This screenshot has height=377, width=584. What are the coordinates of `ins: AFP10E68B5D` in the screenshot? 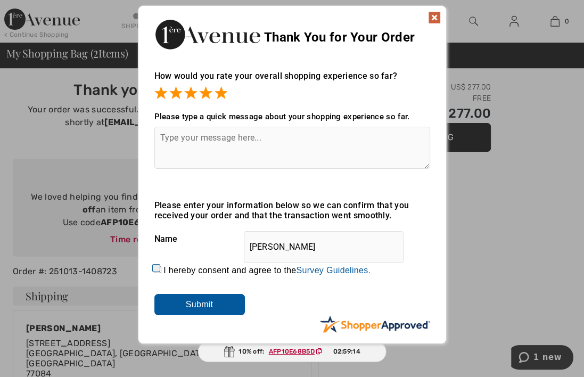 It's located at (292, 351).